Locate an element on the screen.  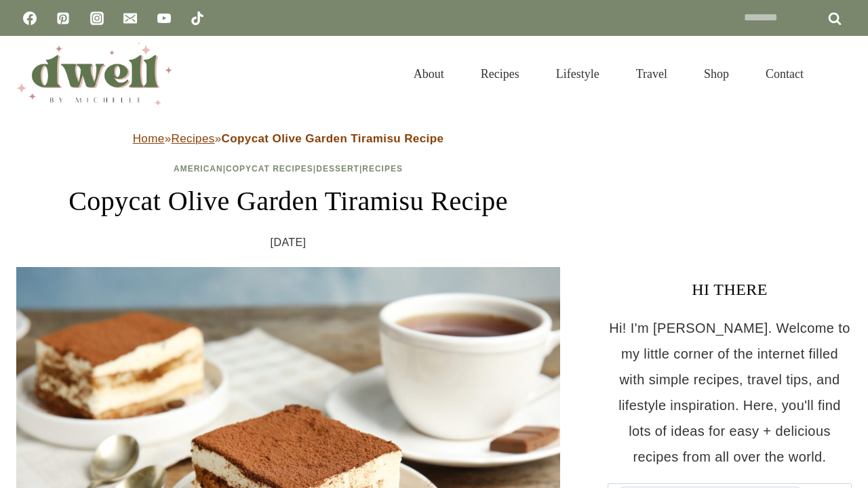
a: TikTok is located at coordinates (198, 18).